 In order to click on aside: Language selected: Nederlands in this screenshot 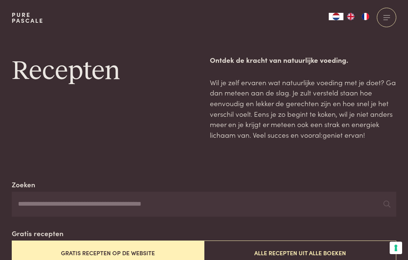, I will do `click(351, 17)`.